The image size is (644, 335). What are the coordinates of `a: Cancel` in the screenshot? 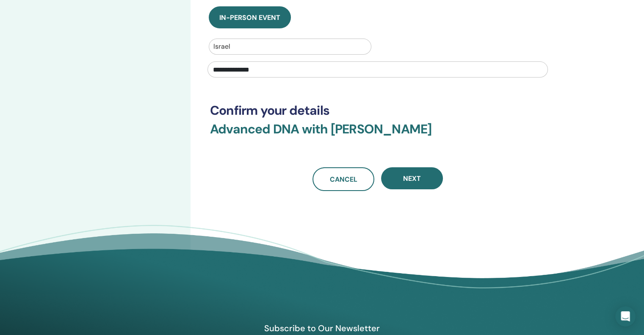 It's located at (343, 179).